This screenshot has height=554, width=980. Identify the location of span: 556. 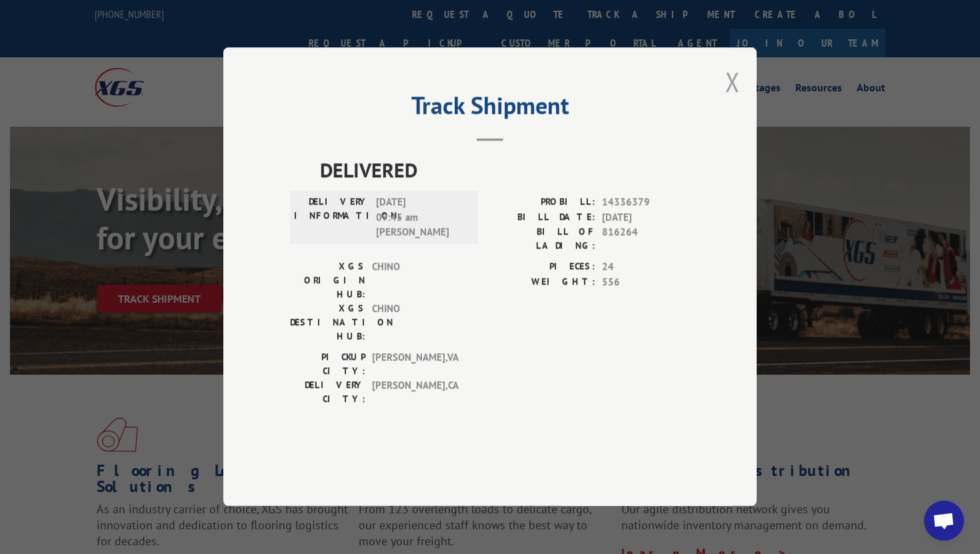
(646, 282).